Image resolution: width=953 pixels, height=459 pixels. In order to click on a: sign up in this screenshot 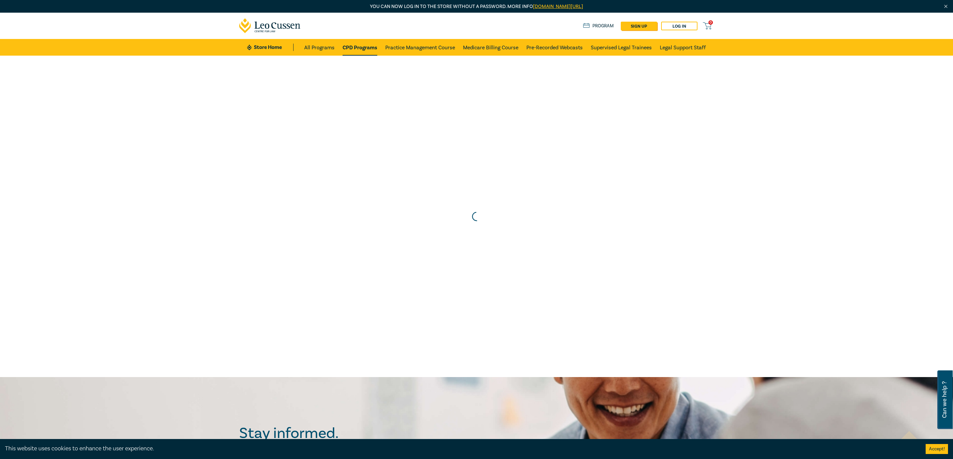, I will do `click(638, 26)`.